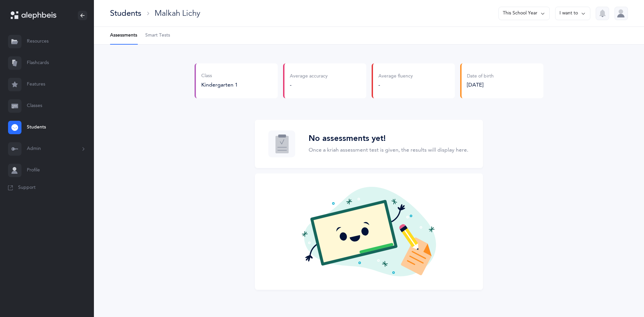  Describe the element at coordinates (125, 13) in the screenshot. I see `div: Students` at that location.